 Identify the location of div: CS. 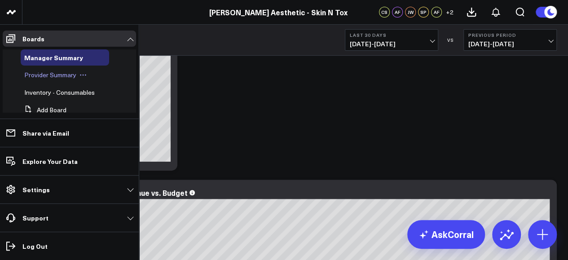
(385, 12).